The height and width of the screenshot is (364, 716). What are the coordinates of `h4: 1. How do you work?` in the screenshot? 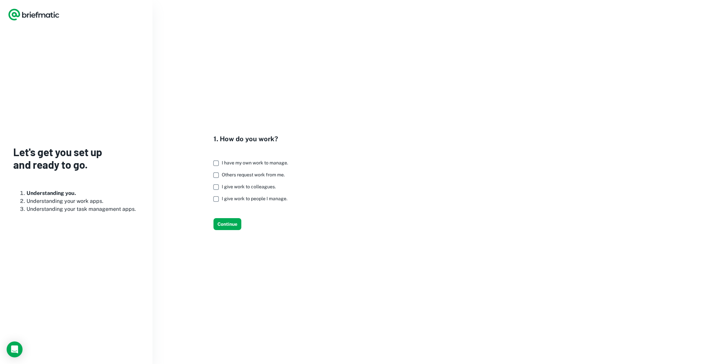 It's located at (253, 139).